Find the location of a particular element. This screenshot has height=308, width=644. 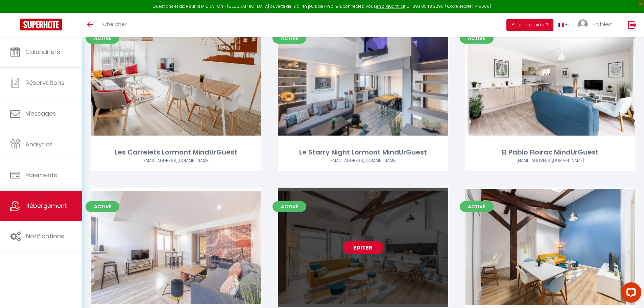

div: Les Carrelets Lormont MindUrGuest is located at coordinates (175, 152).